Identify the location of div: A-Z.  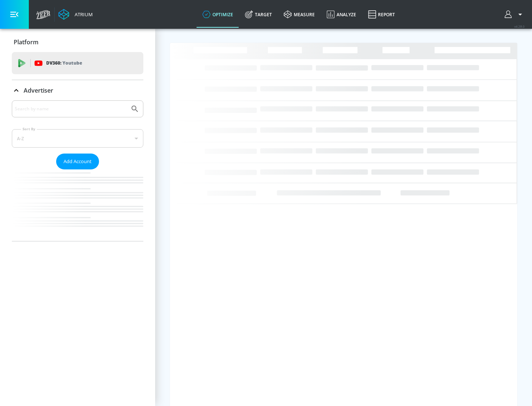
(77, 138).